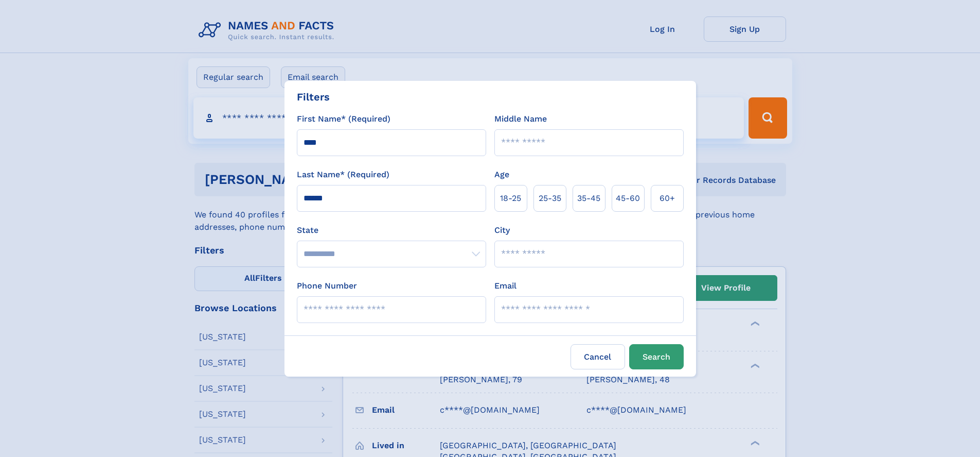 The width and height of the screenshot is (980, 457). I want to click on span: 45‑60, so click(627, 198).